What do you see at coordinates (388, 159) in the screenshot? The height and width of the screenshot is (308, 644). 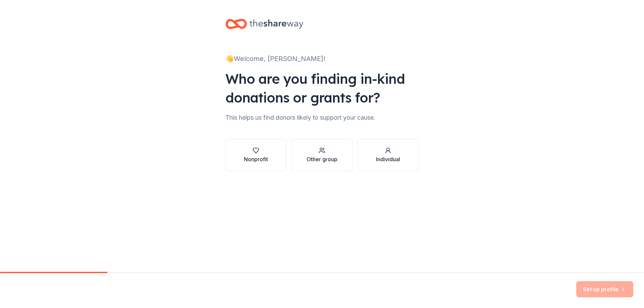 I see `div: Individual` at bounding box center [388, 159].